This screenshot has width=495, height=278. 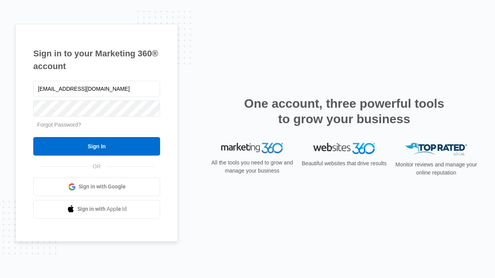 I want to click on p: Monitor reviews and manage your online reputation, so click(x=436, y=169).